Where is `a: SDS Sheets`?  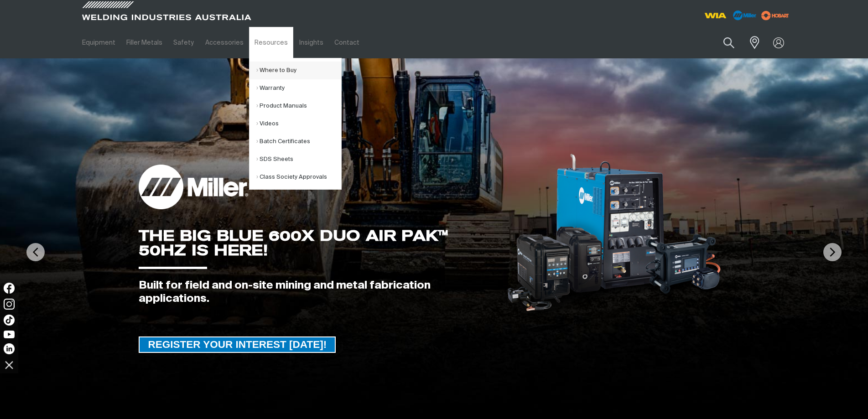
a: SDS Sheets is located at coordinates (299, 159).